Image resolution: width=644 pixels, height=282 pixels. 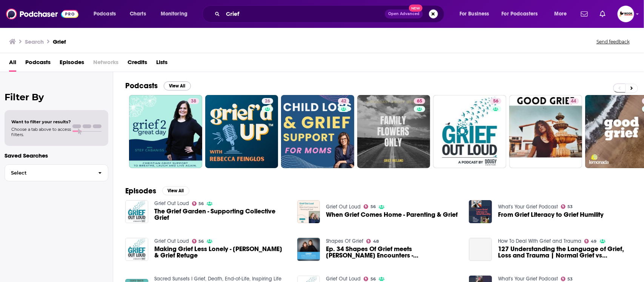 I want to click on span: 42, so click(x=343, y=102).